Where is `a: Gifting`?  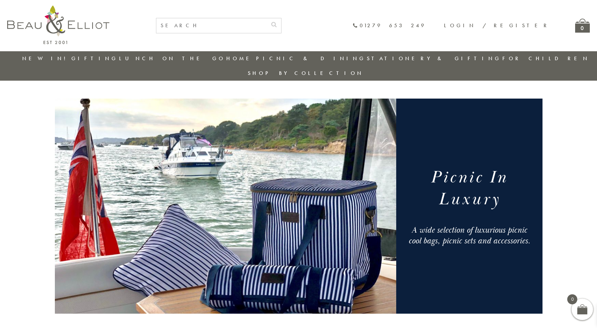 a: Gifting is located at coordinates (95, 58).